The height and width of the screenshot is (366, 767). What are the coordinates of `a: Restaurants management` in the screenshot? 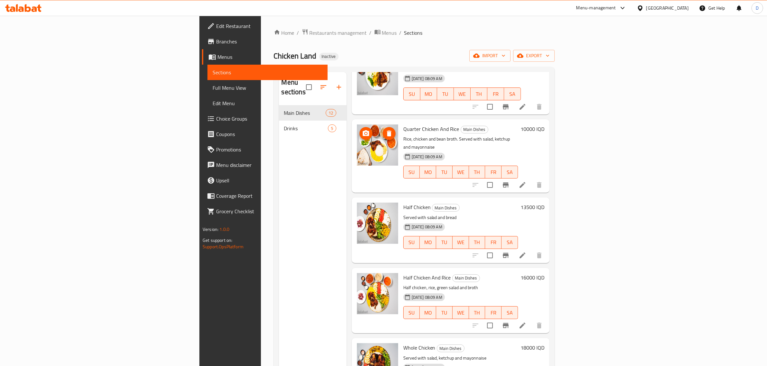 It's located at (334, 33).